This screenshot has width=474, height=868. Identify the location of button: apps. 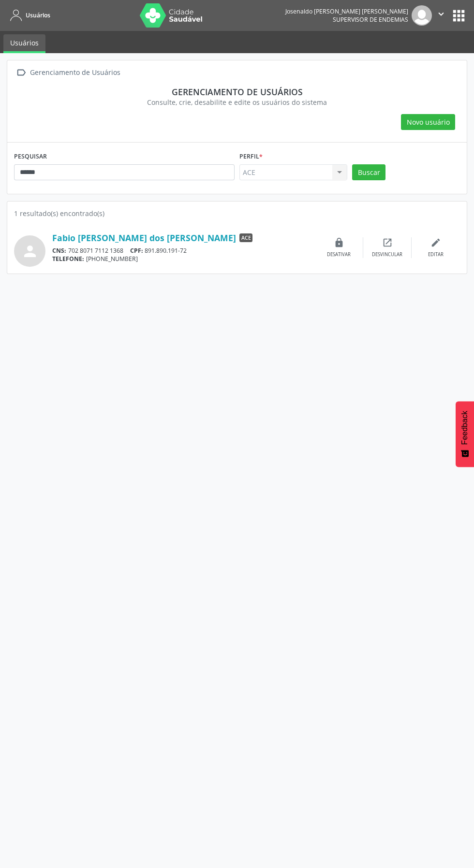
(458, 15).